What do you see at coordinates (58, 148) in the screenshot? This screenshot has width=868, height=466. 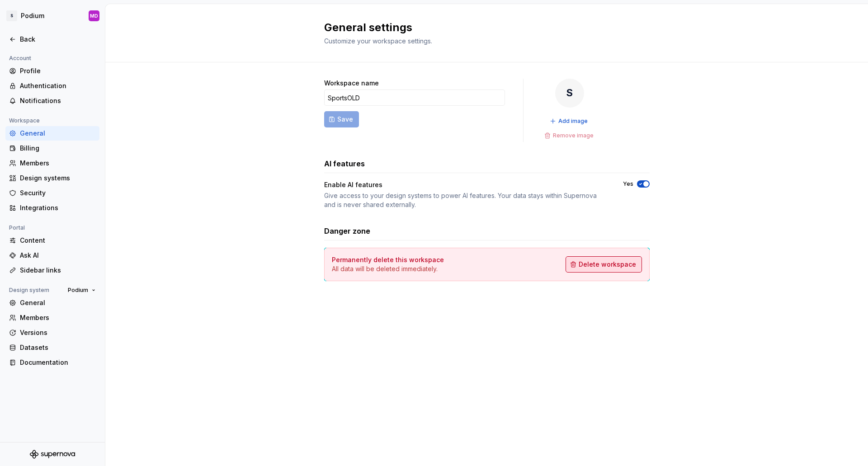 I see `div: Billing` at bounding box center [58, 148].